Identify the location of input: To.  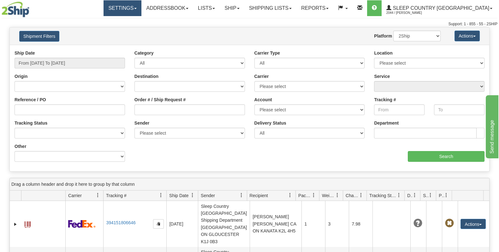
(459, 110).